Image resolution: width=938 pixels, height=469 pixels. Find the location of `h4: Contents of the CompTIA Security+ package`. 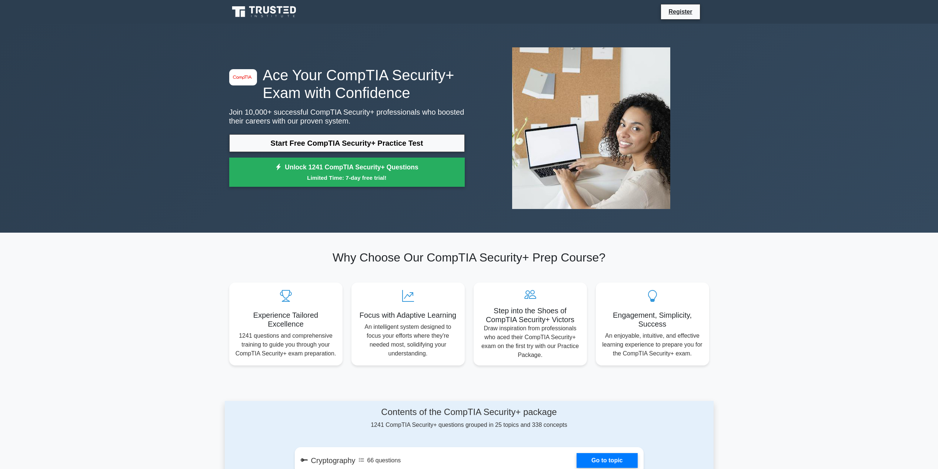

h4: Contents of the CompTIA Security+ package is located at coordinates (469, 412).